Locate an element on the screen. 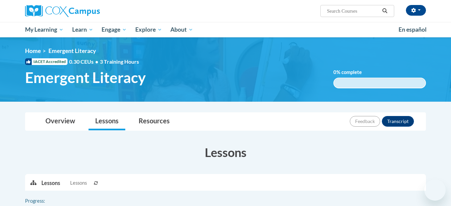  span: My Learning is located at coordinates (44, 30).